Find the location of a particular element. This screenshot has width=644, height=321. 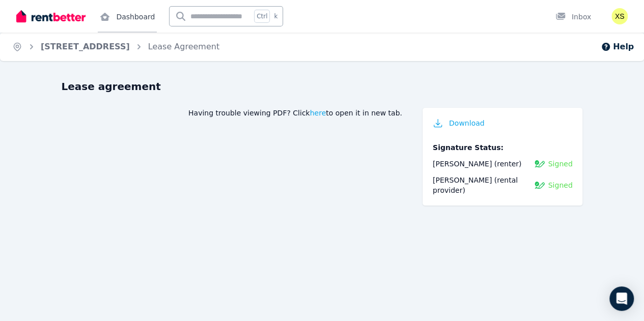

span: Ctrl is located at coordinates (261, 16).